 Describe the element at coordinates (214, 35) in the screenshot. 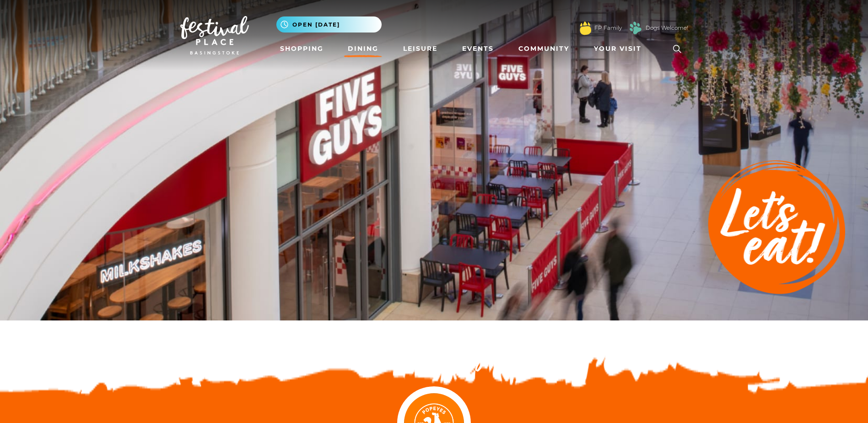

I see `img: Festival Place Logo` at that location.